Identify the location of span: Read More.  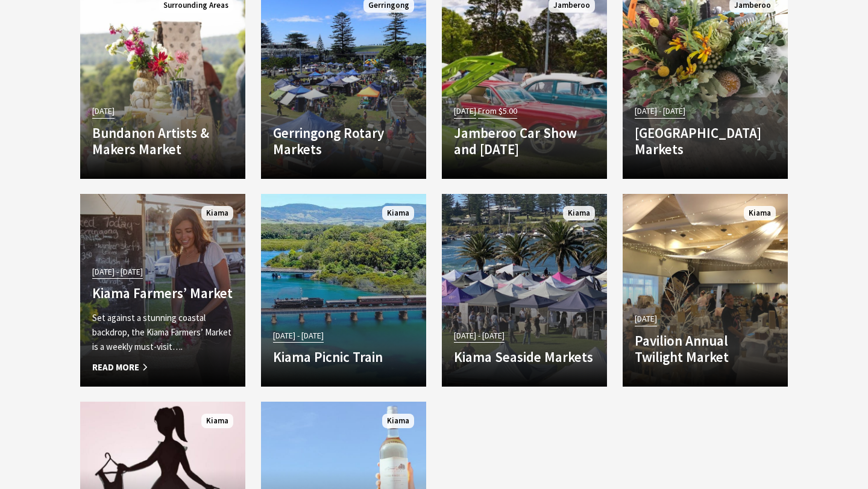
(163, 368).